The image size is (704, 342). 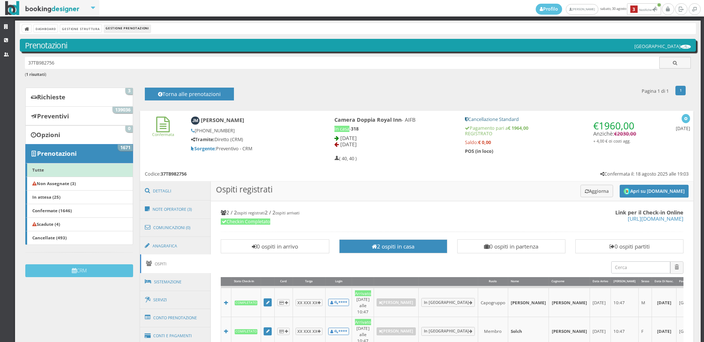 What do you see at coordinates (287, 213) in the screenshot?
I see `small: ospiti arrivati` at bounding box center [287, 213].